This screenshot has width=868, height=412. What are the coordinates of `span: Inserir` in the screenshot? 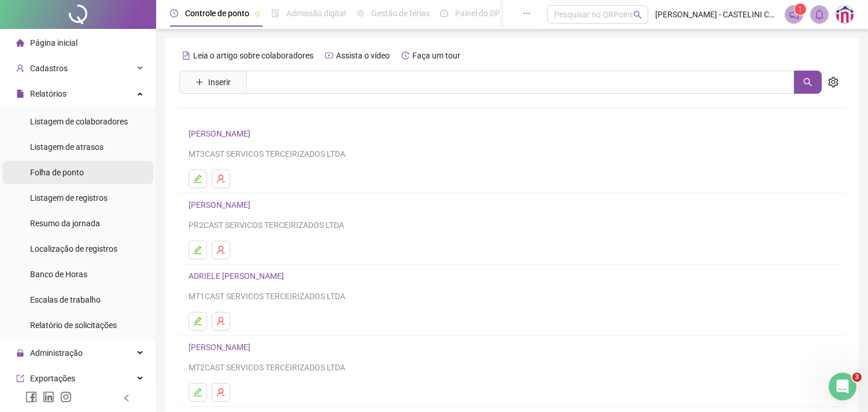 It's located at (219, 82).